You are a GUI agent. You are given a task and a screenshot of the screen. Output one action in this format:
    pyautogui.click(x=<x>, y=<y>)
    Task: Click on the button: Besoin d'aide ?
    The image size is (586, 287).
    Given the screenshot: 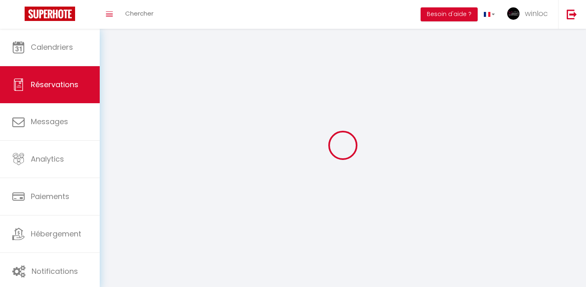 What is the action you would take?
    pyautogui.click(x=449, y=14)
    